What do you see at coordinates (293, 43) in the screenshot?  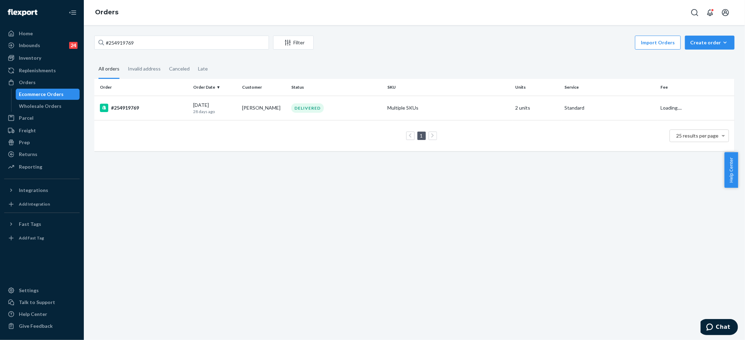 I see `div: Filter` at bounding box center [293, 43].